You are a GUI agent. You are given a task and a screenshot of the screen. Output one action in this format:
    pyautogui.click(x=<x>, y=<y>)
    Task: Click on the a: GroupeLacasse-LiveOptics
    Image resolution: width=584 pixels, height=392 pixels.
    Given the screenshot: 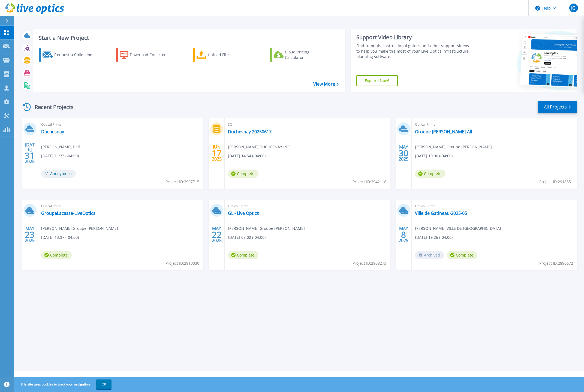 What is the action you would take?
    pyautogui.click(x=68, y=213)
    